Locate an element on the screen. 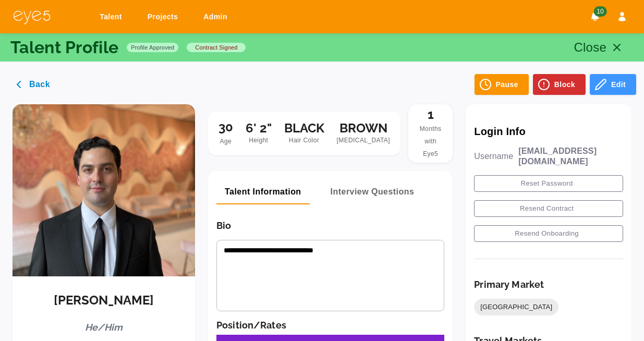  a: Admin is located at coordinates (217, 17).